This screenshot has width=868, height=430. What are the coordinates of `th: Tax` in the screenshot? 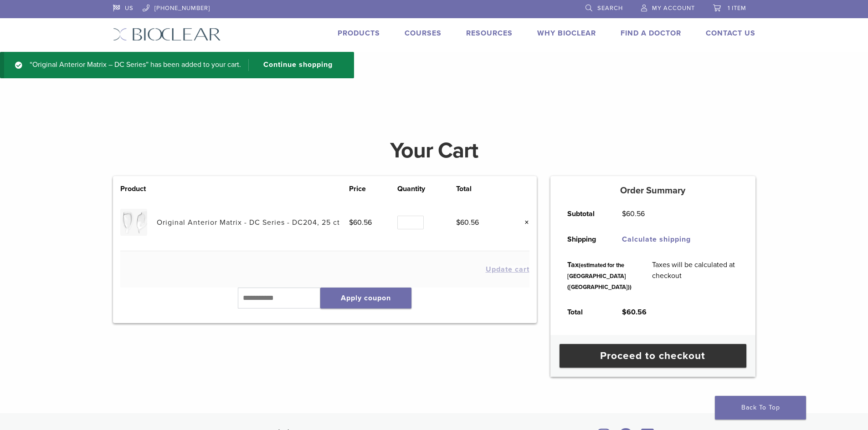 It's located at (600, 276).